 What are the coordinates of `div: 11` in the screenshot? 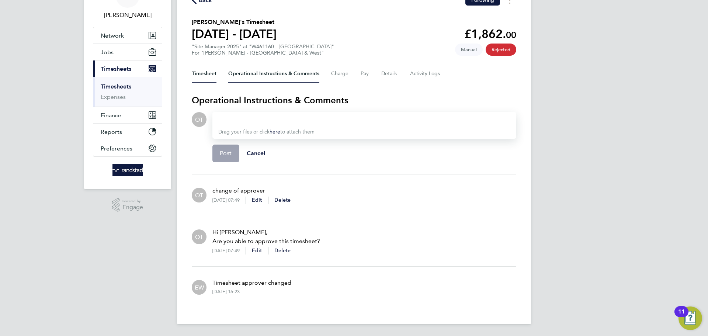 It's located at (681, 316).